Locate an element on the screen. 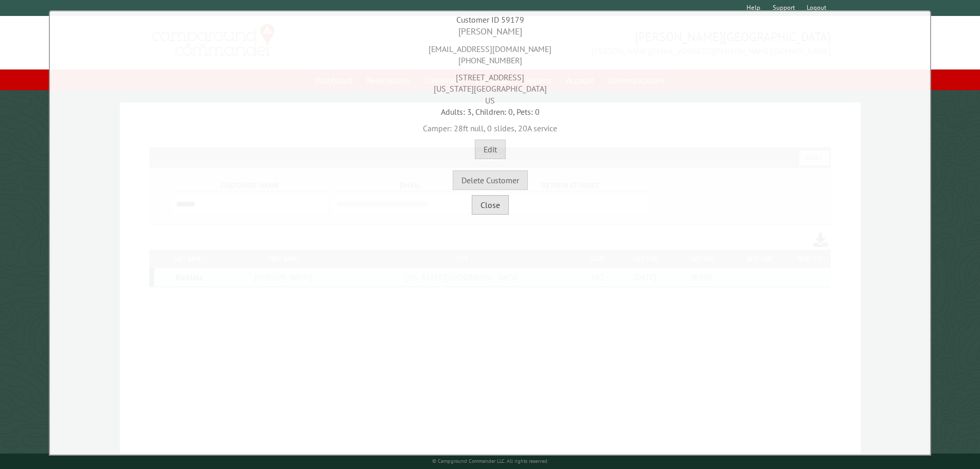 The width and height of the screenshot is (980, 469). div: Adults: 3, Children: 0, Pets: 0 is located at coordinates (490, 111).